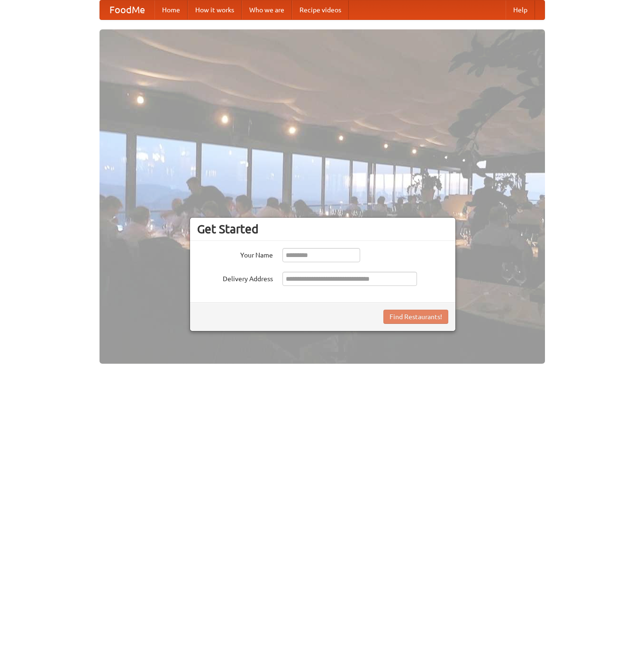  I want to click on a: Recipe videos, so click(320, 10).